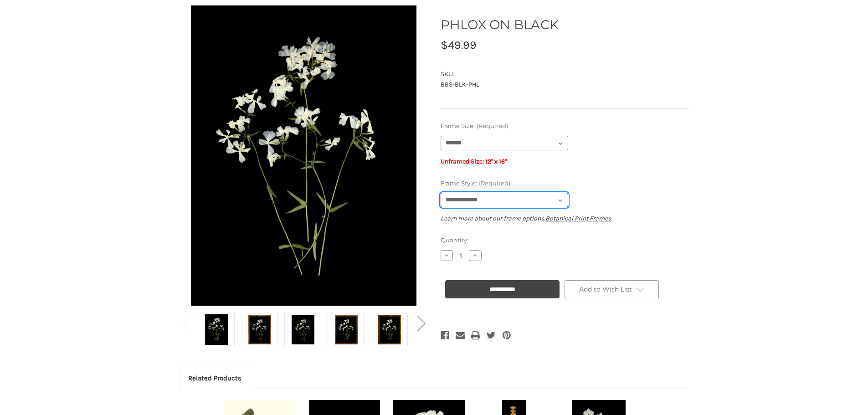 Image resolution: width=868 pixels, height=415 pixels. I want to click on a: Botanical Print Frames, so click(578, 218).